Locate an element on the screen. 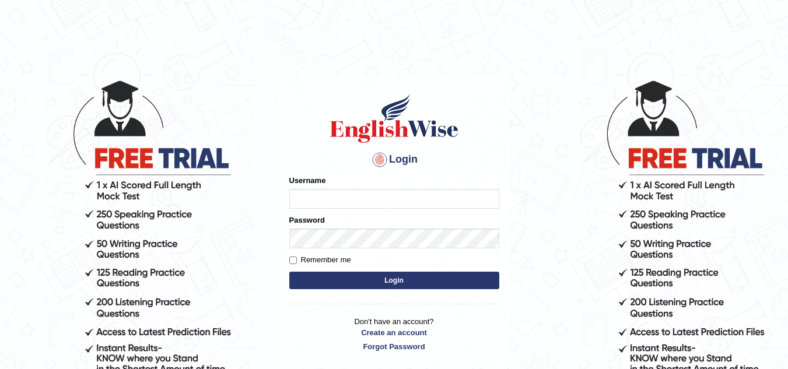 Image resolution: width=788 pixels, height=369 pixels. h4: Login is located at coordinates (394, 160).